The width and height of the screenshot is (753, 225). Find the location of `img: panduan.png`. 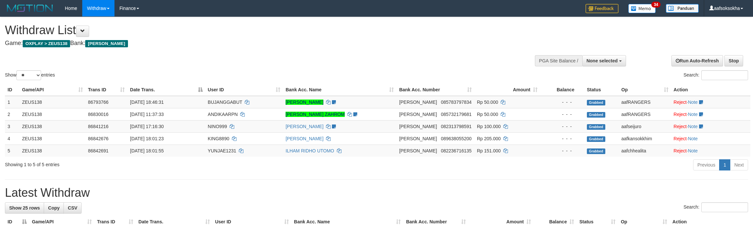

img: panduan.png is located at coordinates (683, 8).